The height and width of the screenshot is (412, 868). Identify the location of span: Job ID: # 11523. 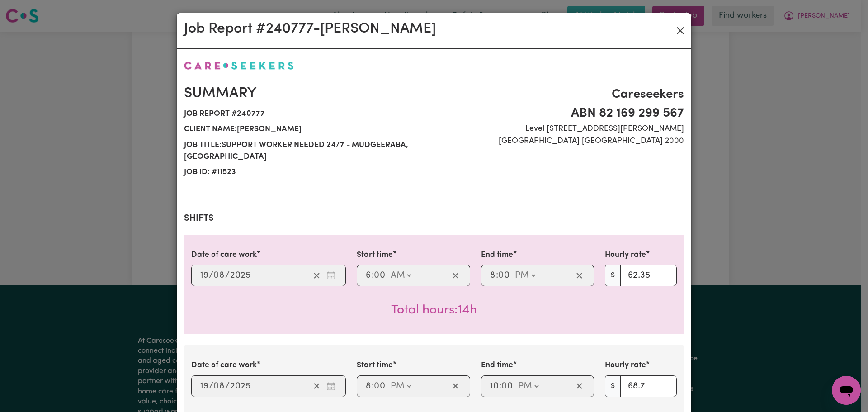
(306, 172).